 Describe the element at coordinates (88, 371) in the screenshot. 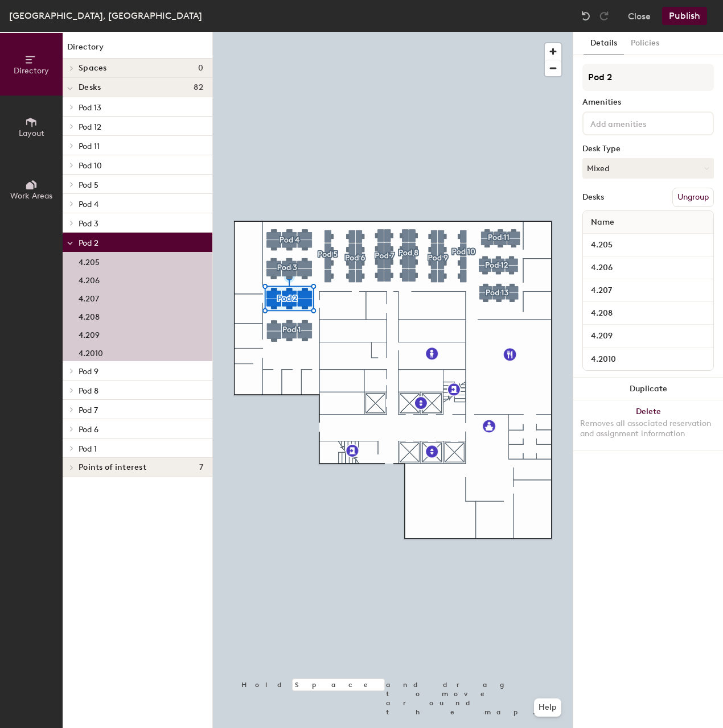

I see `span: Pod 9` at that location.